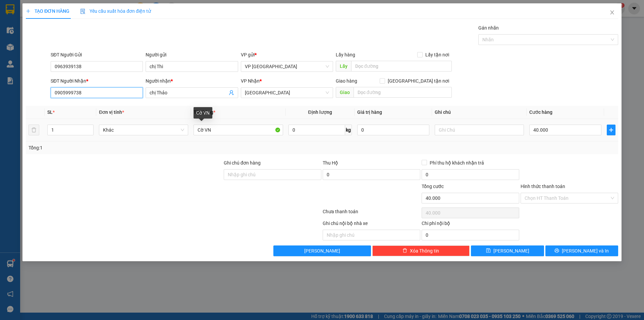 The width and height of the screenshot is (644, 320). What do you see at coordinates (48, 11) in the screenshot?
I see `span: TẠO ĐƠN HÀNG` at bounding box center [48, 11].